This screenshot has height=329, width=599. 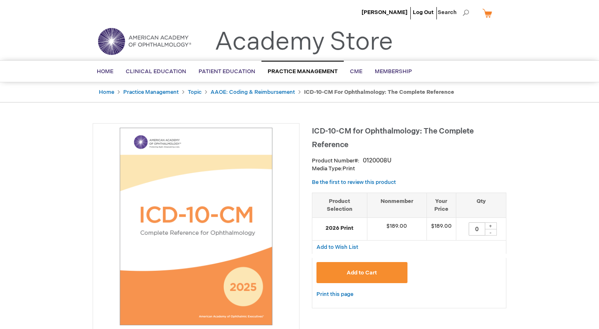 What do you see at coordinates (392, 138) in the screenshot?
I see `span: ICD-10-CM for Ophthalmology: The Complete Reference` at bounding box center [392, 138].